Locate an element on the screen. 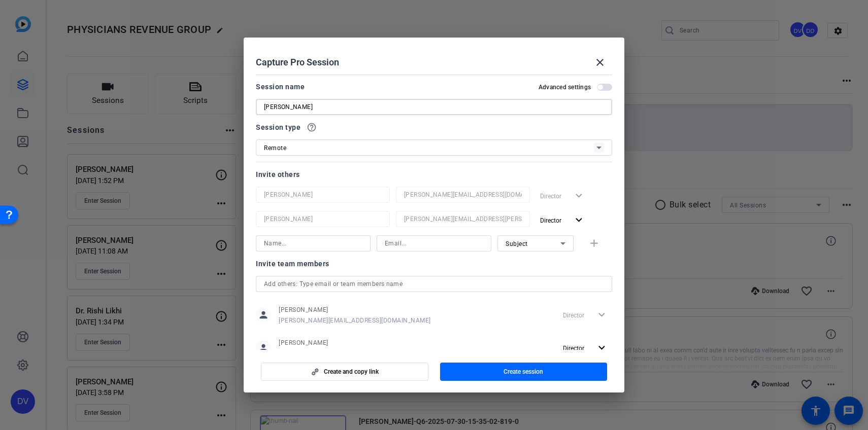 Image resolution: width=868 pixels, height=430 pixels. span: Subject is located at coordinates (516, 244).